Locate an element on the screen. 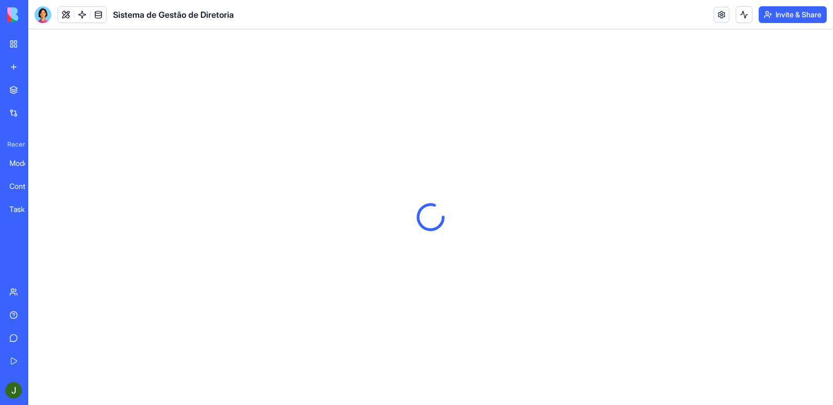 This screenshot has height=405, width=833. button: Invite & Share is located at coordinates (792, 15).